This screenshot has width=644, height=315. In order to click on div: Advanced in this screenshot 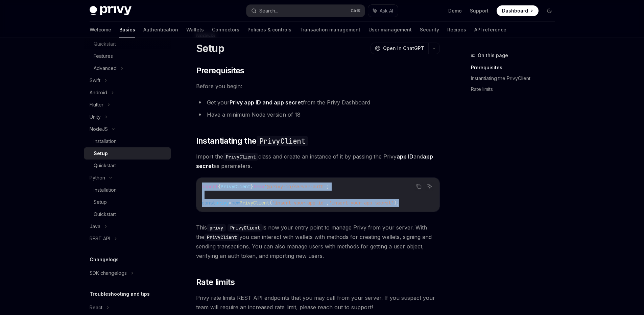, I will do `click(105, 68)`.